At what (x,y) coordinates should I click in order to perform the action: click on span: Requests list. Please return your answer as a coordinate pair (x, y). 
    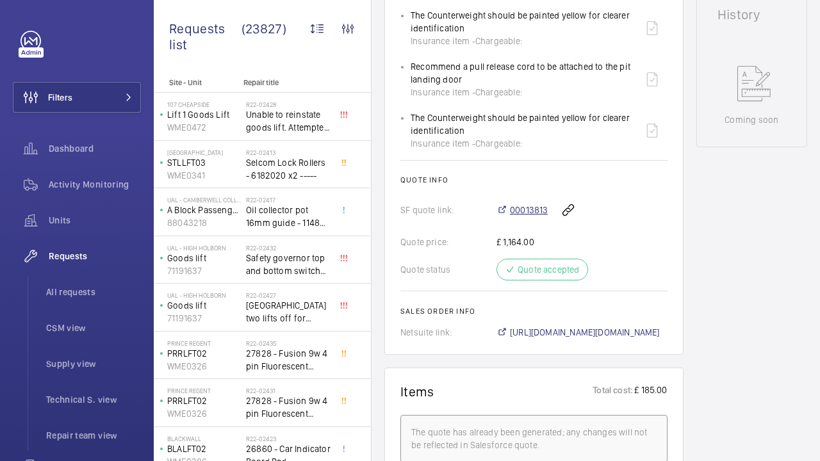
    Looking at the image, I should click on (205, 37).